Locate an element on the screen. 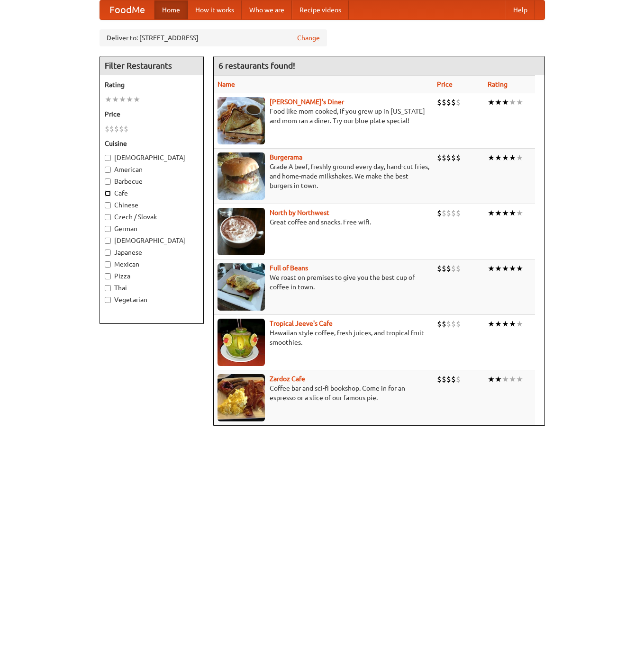 The image size is (644, 670). img: sallys.jpg is located at coordinates (241, 121).